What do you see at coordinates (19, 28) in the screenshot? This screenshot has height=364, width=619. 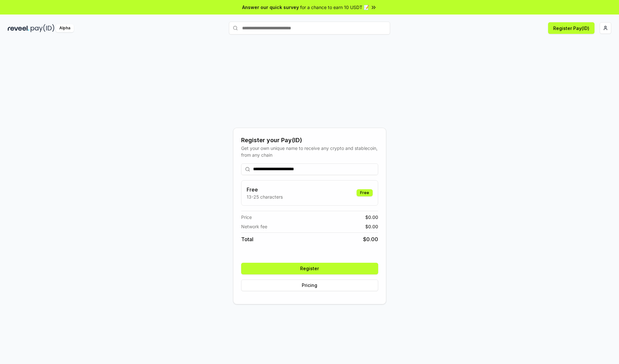 I see `img: reveel_dark` at bounding box center [19, 28].